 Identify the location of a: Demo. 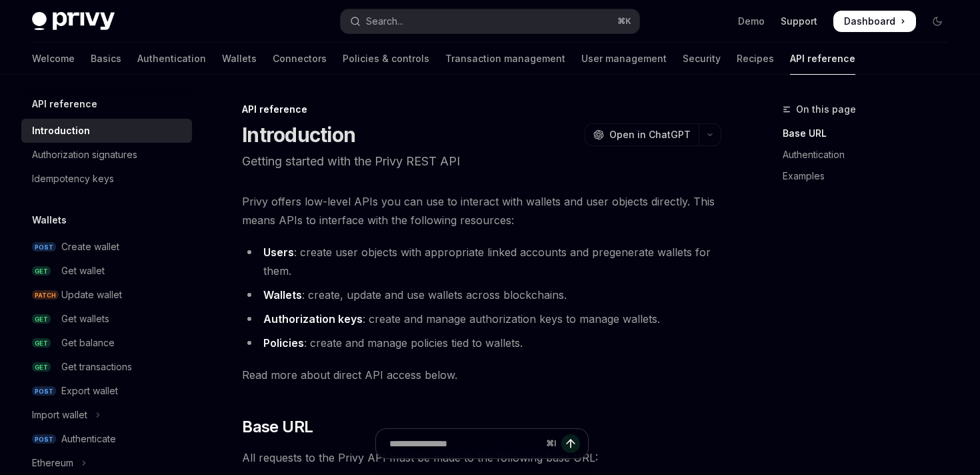
(751, 21).